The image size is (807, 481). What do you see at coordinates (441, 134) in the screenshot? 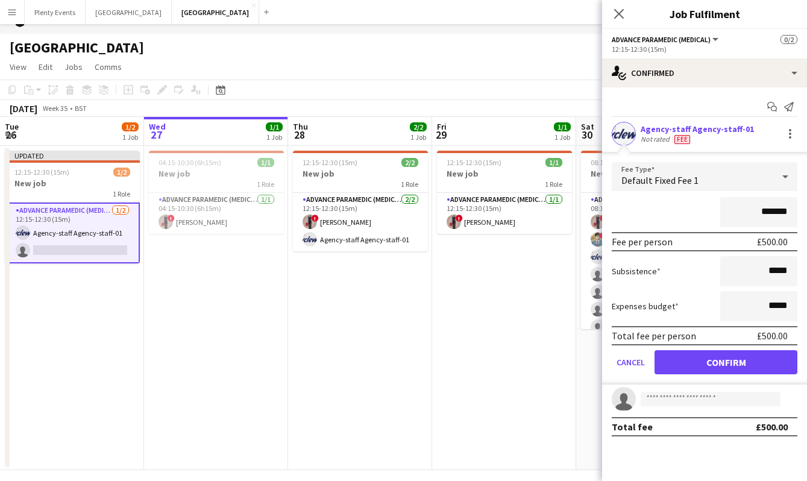
I see `span: 29` at bounding box center [441, 134].